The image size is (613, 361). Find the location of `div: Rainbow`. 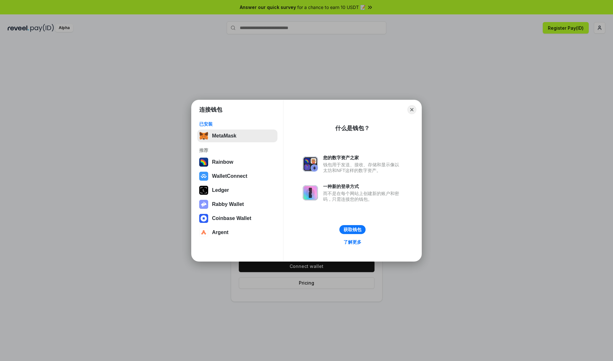

div: Rainbow is located at coordinates (223, 162).